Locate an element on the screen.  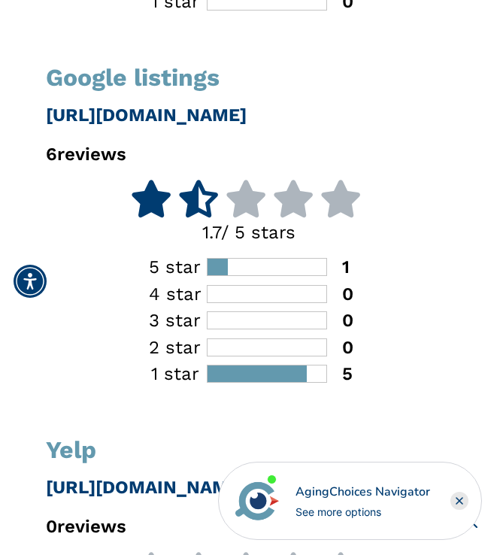
div: AgingChoices Navigator is located at coordinates (363, 492).